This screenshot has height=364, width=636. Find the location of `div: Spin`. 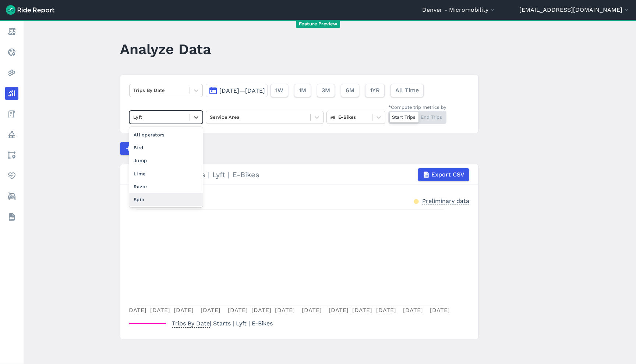

div: Spin is located at coordinates (166, 200).